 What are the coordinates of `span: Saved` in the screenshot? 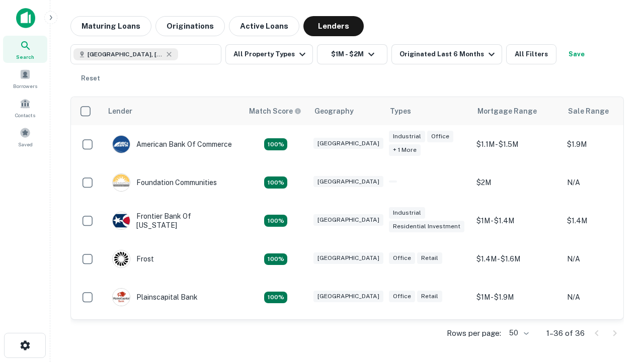 It's located at (25, 144).